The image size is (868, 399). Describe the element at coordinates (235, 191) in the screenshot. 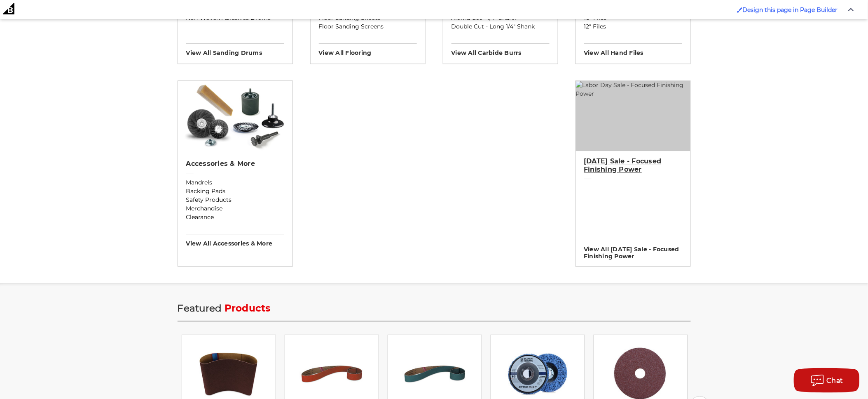

I see `a: Backing Pads` at that location.